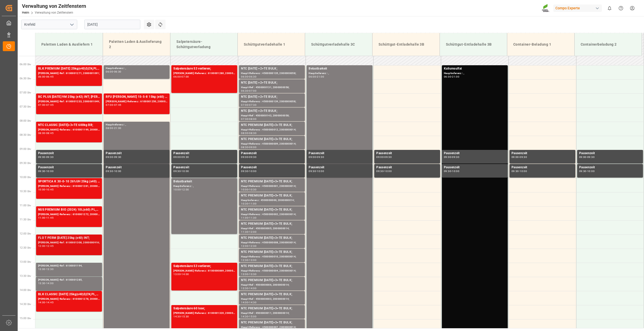 Image resolution: width=644 pixels, height=331 pixels. Describe the element at coordinates (339, 69) in the screenshot. I see `div: Belastbarkeit` at that location.